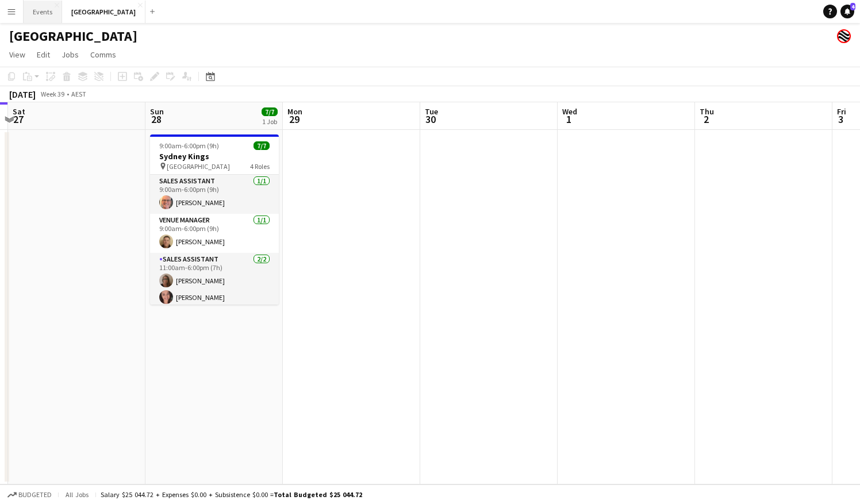  Describe the element at coordinates (103, 55) in the screenshot. I see `a: Comms` at that location.